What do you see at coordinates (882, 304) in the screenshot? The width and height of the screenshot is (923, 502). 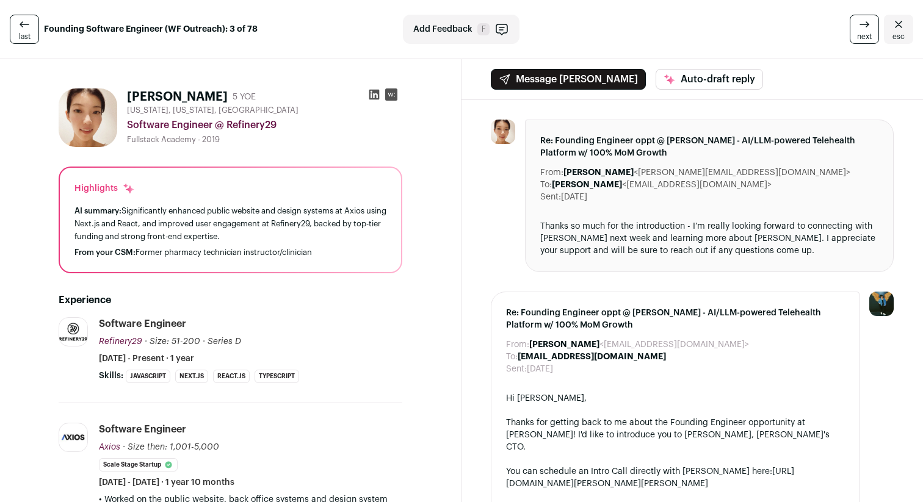 I see `img: 12031951-medium_jpg` at bounding box center [882, 304].